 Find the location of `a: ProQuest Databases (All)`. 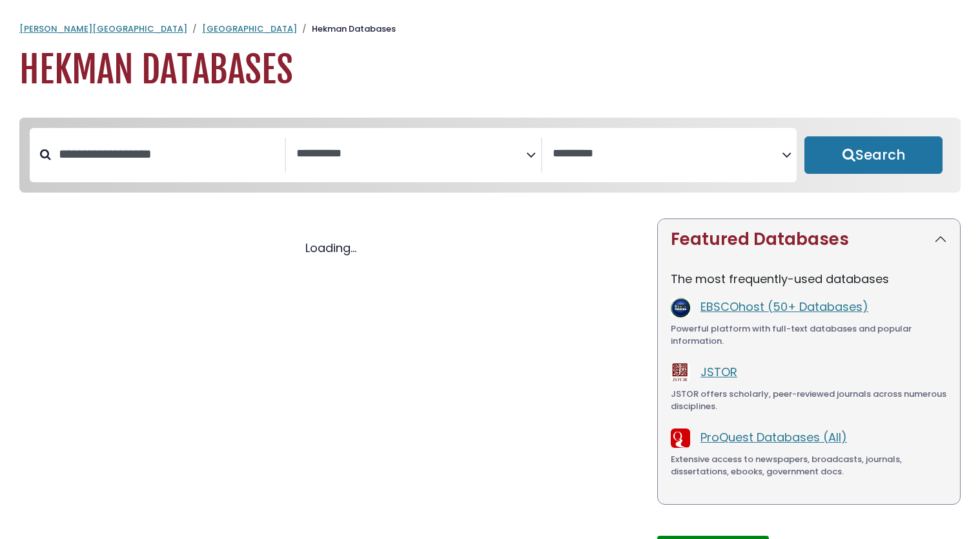

a: ProQuest Databases (All) is located at coordinates (774, 436).